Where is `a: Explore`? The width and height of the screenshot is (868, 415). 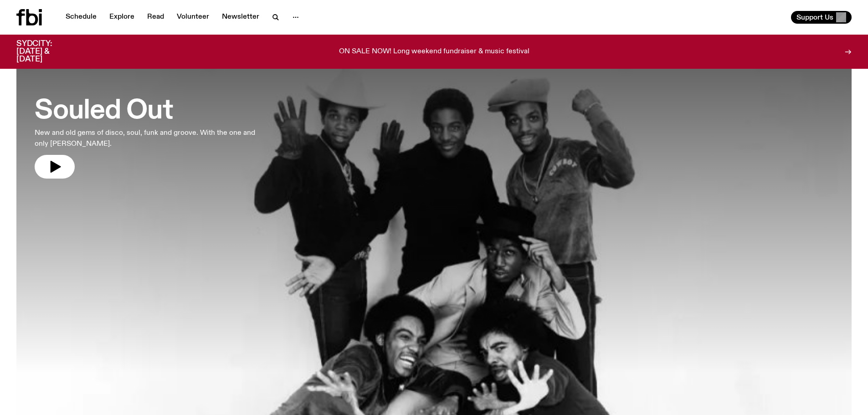 a: Explore is located at coordinates (122, 17).